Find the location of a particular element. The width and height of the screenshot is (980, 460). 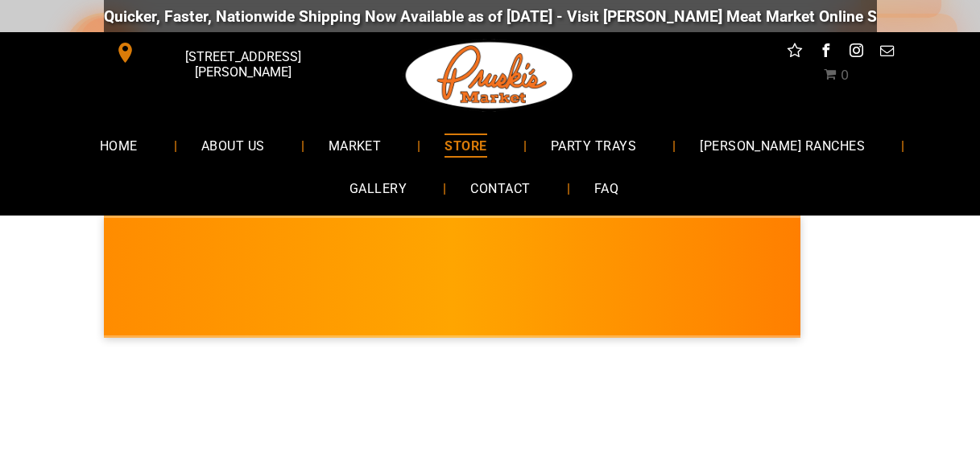

span: 0 is located at coordinates (844, 75).